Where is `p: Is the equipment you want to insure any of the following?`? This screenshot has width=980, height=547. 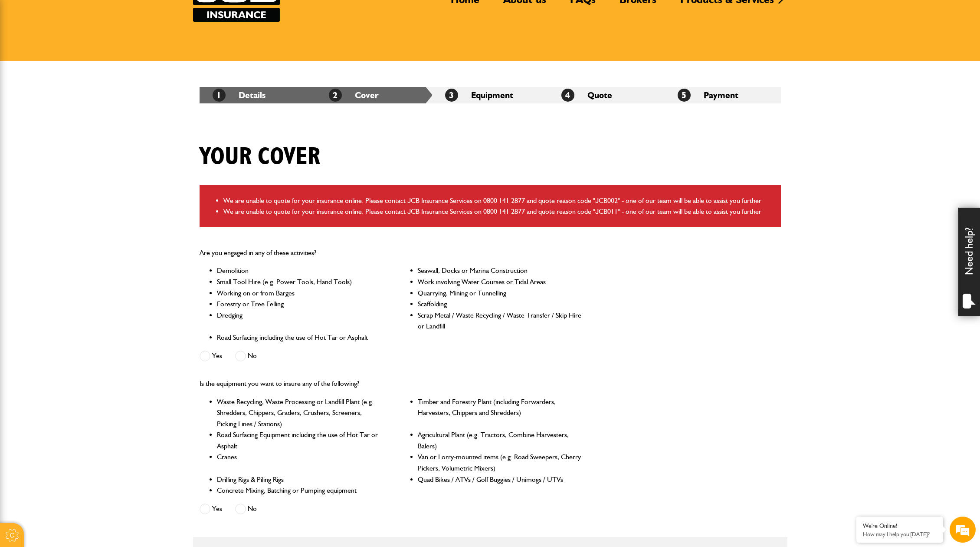
p: Is the equipment you want to insure any of the following? is located at coordinates (391, 383).